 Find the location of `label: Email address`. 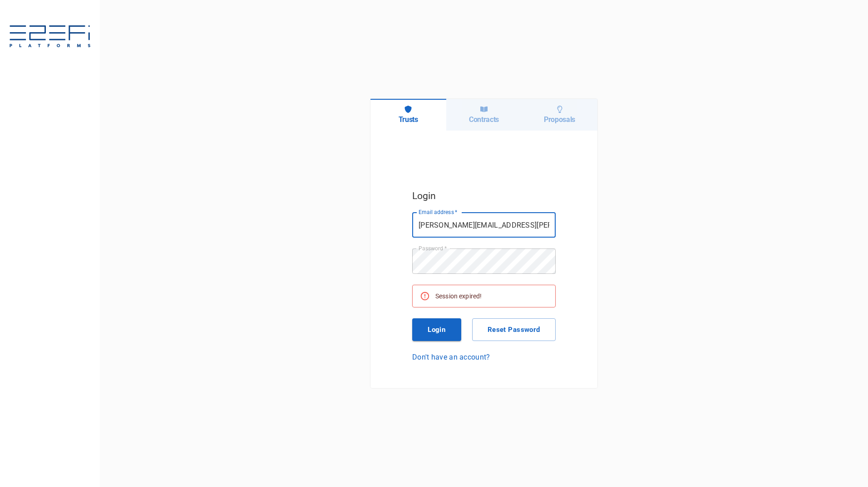

label: Email address is located at coordinates (438, 212).